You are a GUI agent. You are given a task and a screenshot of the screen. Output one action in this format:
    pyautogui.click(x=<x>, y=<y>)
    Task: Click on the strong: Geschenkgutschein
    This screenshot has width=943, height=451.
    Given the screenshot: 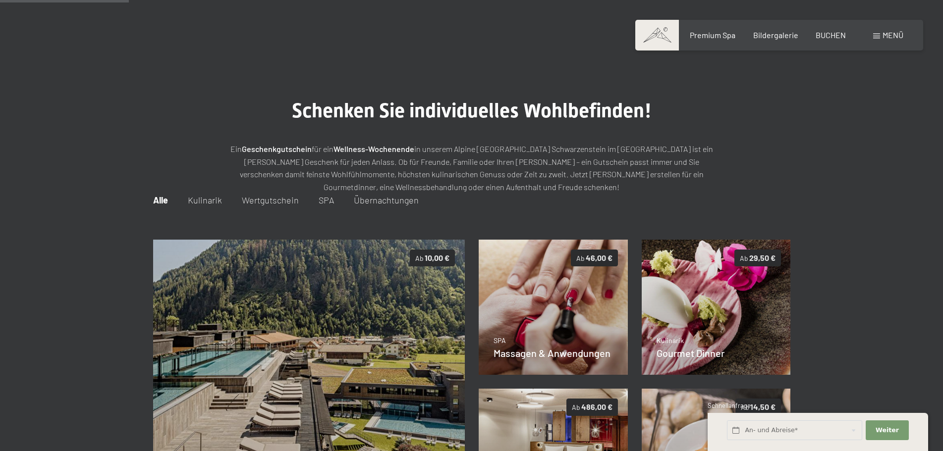 What is the action you would take?
    pyautogui.click(x=276, y=149)
    